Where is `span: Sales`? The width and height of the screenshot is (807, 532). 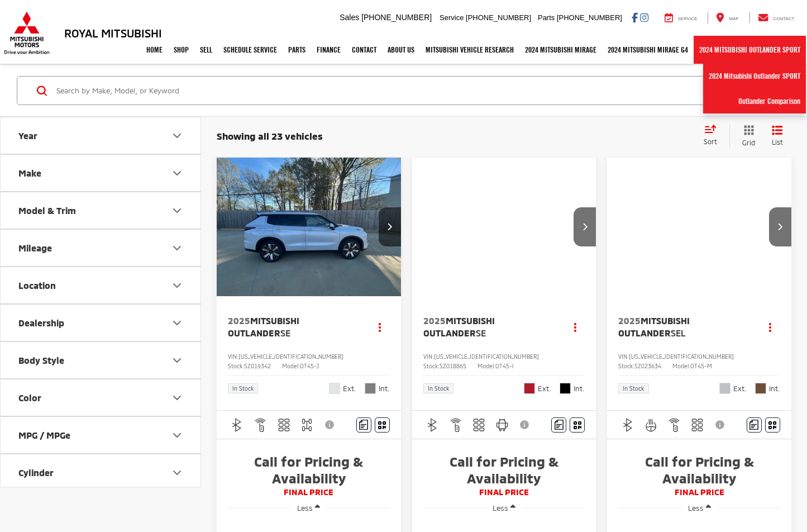
span: Sales is located at coordinates (349, 18).